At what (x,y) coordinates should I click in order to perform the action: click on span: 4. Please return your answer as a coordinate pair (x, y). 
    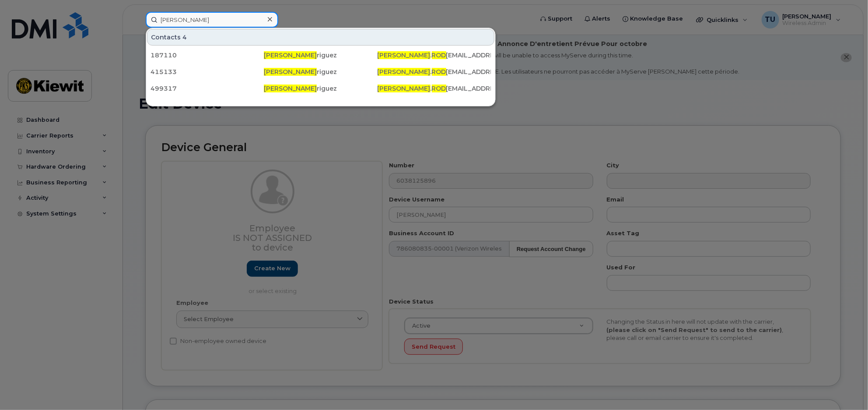
    Looking at the image, I should click on (184, 38).